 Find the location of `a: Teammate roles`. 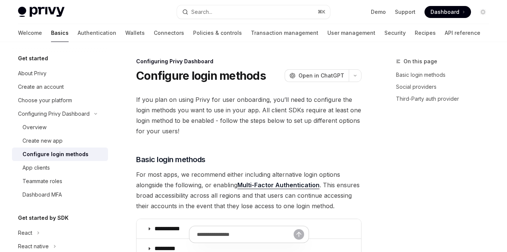

a: Teammate roles is located at coordinates (60, 181).